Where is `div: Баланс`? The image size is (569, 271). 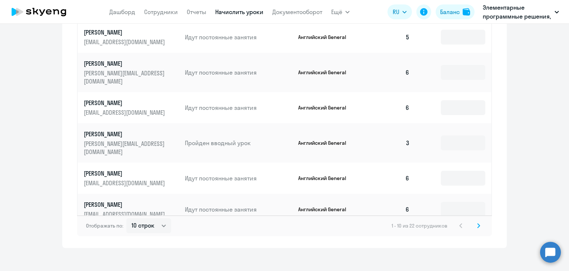
div: Баланс is located at coordinates (450, 12).